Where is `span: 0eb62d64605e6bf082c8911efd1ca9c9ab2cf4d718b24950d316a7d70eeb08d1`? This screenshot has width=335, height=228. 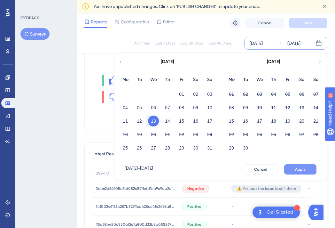
span: 0eb62d64605e6bf082c8911efd1ca9c9ab2cf4d718b24950d316a7d70eeb08d1 is located at coordinates (136, 188).